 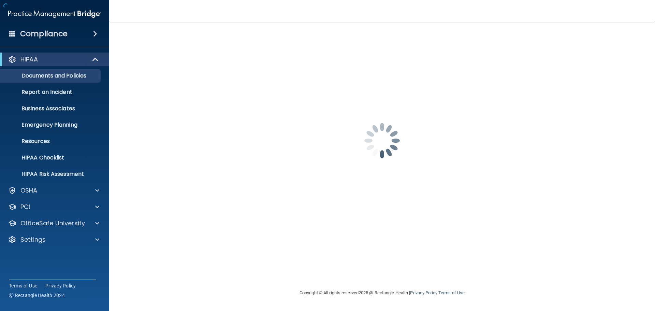 I want to click on a: Settings, so click(x=54, y=239).